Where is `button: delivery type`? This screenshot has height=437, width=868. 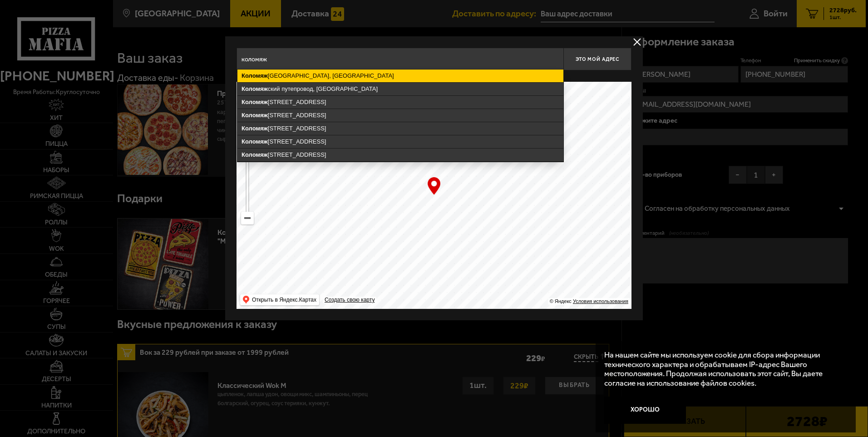
button: delivery type is located at coordinates (637, 42).